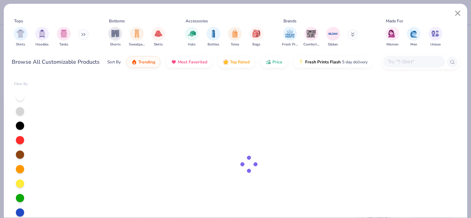  Describe the element at coordinates (64, 44) in the screenshot. I see `span: Tanks` at that location.